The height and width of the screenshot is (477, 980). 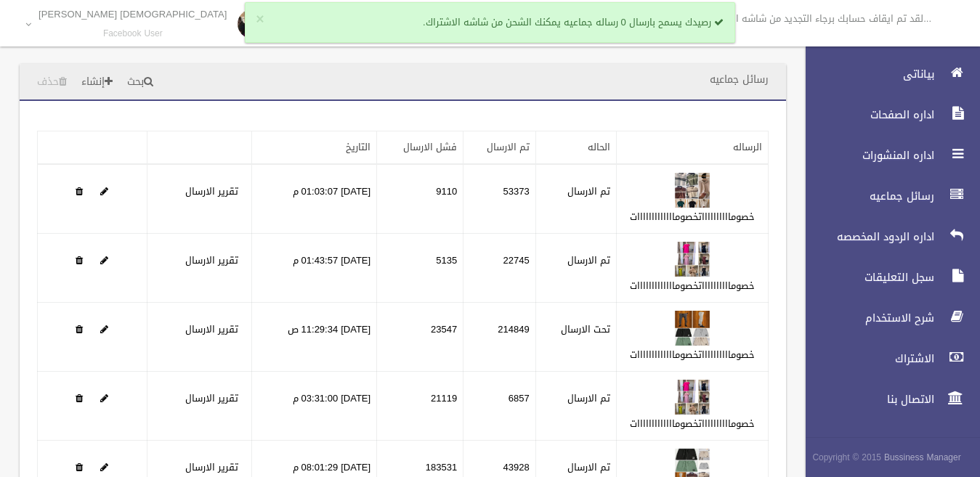 I want to click on span: Copyright © 2015, so click(x=846, y=457).